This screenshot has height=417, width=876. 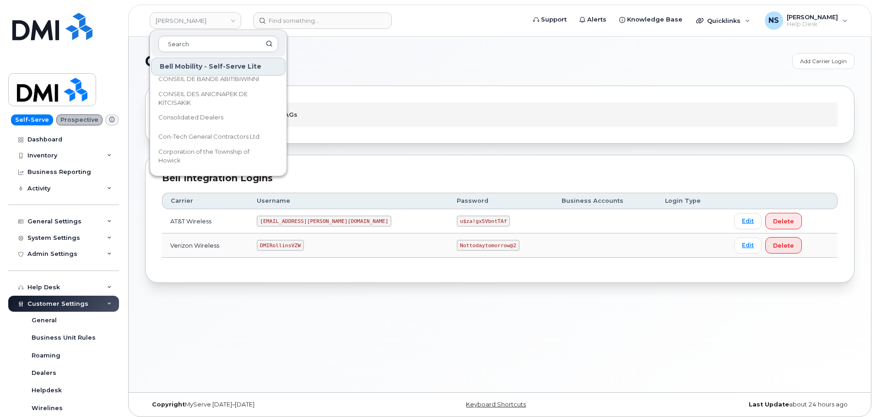 I want to click on span: Corporation of the Township of Howick, so click(x=211, y=156).